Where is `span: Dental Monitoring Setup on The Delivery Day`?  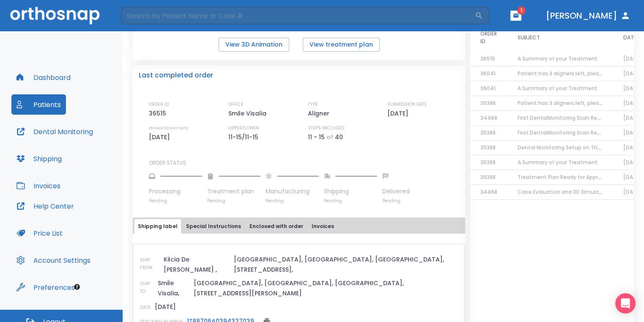 span: Dental Monitoring Setup on The Delivery Day is located at coordinates (576, 147).